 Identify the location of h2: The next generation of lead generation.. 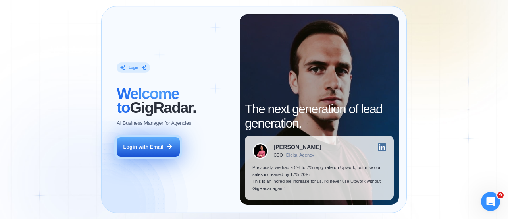
(319, 116).